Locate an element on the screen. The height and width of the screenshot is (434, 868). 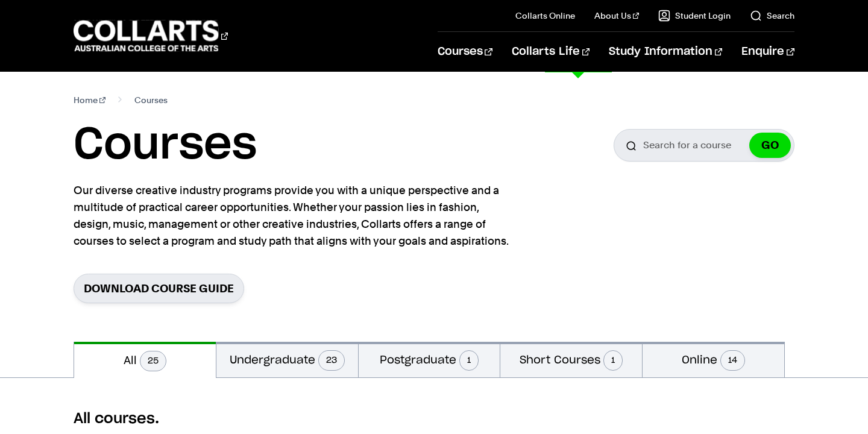
span: 25 is located at coordinates (153, 361).